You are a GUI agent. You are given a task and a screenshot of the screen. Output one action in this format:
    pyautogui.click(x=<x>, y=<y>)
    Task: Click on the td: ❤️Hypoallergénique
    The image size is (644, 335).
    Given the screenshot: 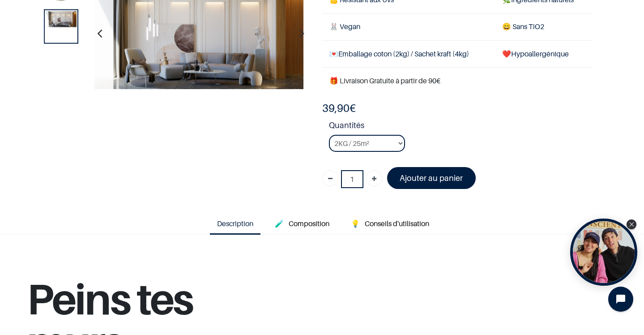 What is the action you would take?
    pyautogui.click(x=543, y=53)
    